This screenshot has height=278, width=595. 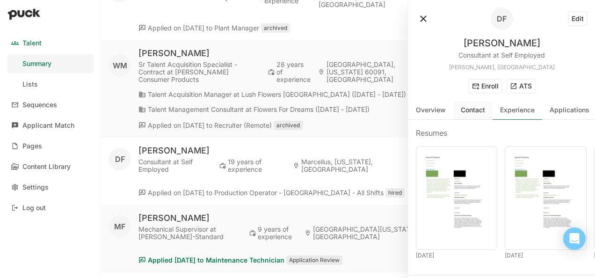 What do you see at coordinates (395, 193) in the screenshot?
I see `div: hired` at bounding box center [395, 193].